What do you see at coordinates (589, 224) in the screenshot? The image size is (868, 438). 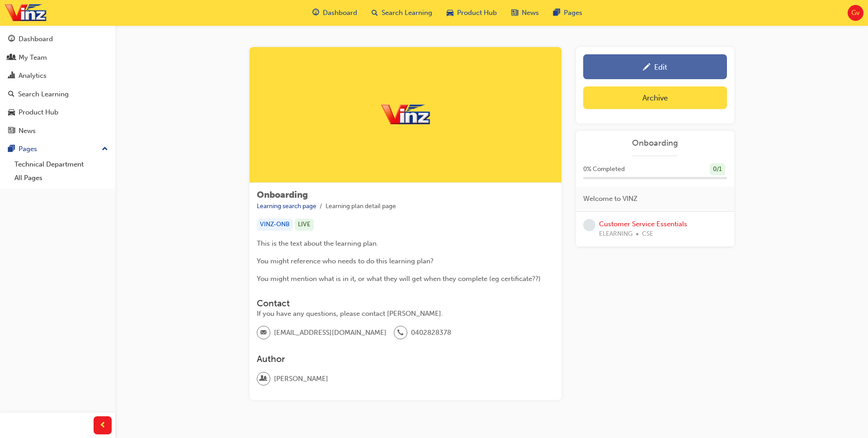 I see `span: learningRecordVerb_NONE-icon` at bounding box center [589, 224].